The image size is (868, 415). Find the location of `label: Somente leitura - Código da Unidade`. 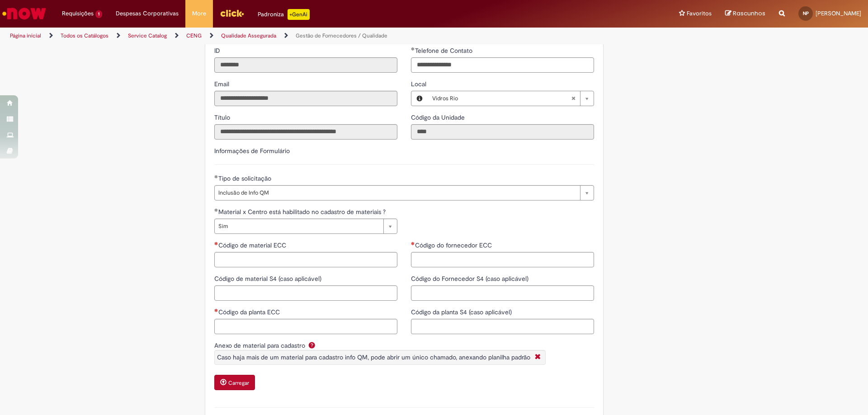

label: Somente leitura - Código da Unidade is located at coordinates (439, 117).